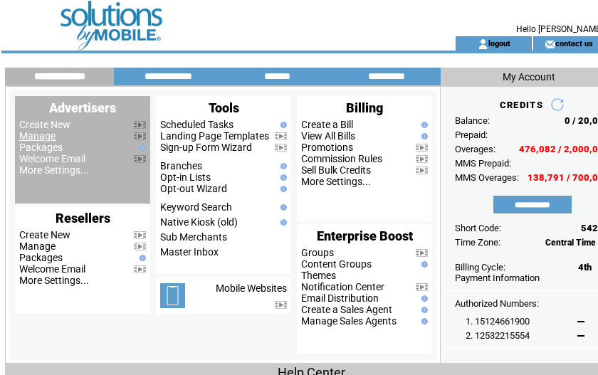 The width and height of the screenshot is (598, 375). What do you see at coordinates (214, 136) in the screenshot?
I see `a: Landing Page Templates` at bounding box center [214, 136].